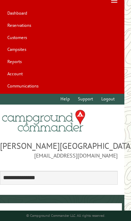  Describe the element at coordinates (19, 25) in the screenshot. I see `a: Reservations` at that location.